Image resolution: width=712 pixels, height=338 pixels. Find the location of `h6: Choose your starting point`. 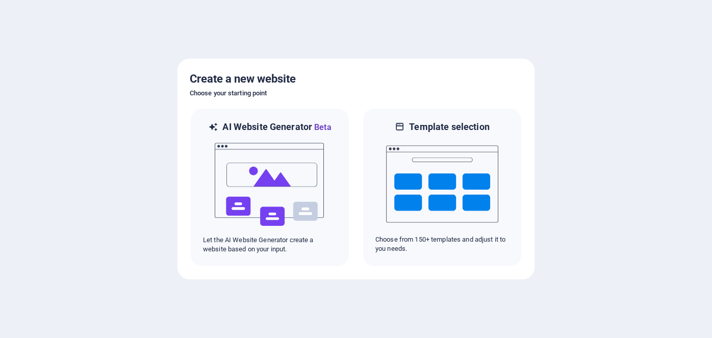

h6: Choose your starting point is located at coordinates (356, 93).